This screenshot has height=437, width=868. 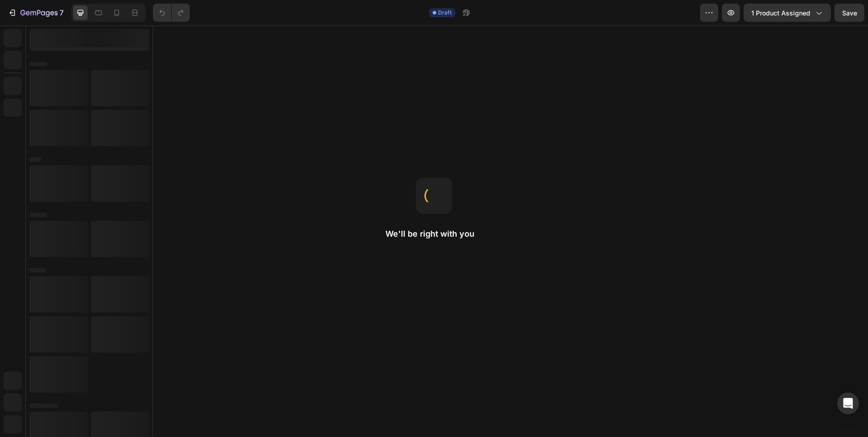 What do you see at coordinates (171, 13) in the screenshot?
I see `div: Undo/Redo` at bounding box center [171, 13].